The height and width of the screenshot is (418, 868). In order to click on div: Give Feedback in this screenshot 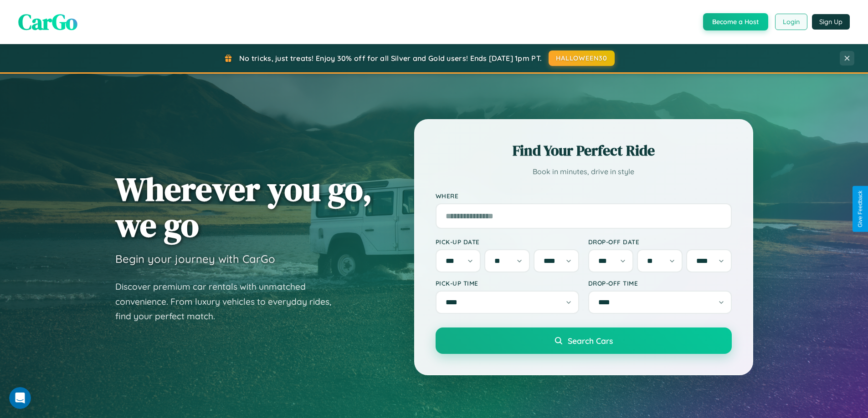, I will do `click(860, 209)`.